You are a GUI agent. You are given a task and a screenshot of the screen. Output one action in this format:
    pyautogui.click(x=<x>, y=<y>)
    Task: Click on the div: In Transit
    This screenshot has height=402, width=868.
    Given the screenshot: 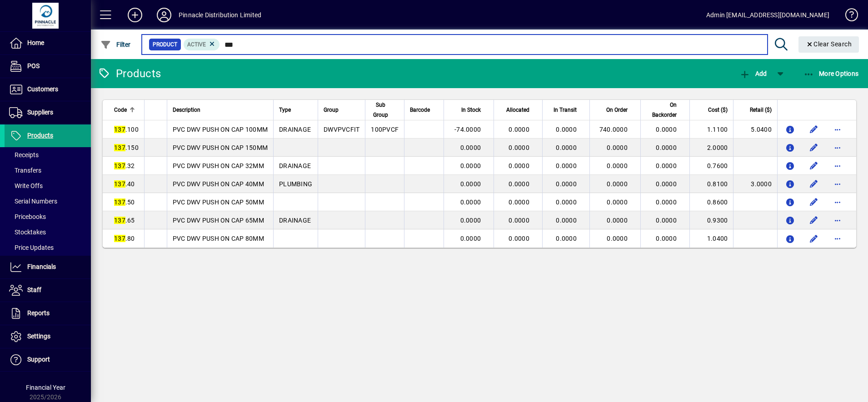 What is the action you would take?
    pyautogui.click(x=566, y=110)
    